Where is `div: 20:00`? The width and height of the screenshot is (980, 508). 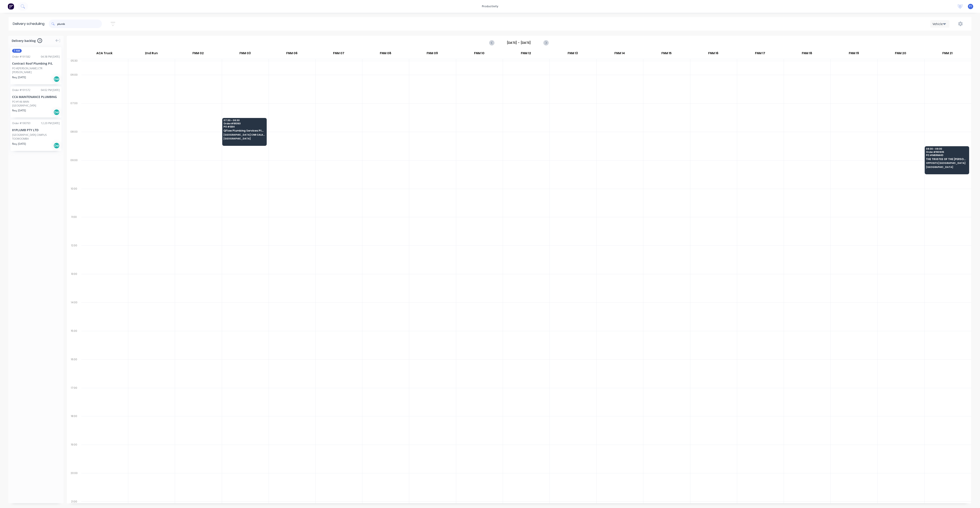
div: 20:00 is located at coordinates (74, 485).